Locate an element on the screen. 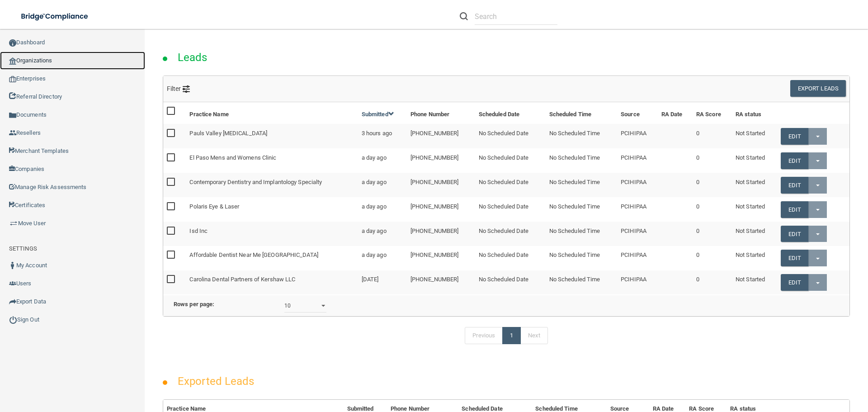 This screenshot has height=412, width=868. img: organization-icon.f8decf85.png is located at coordinates (13, 61).